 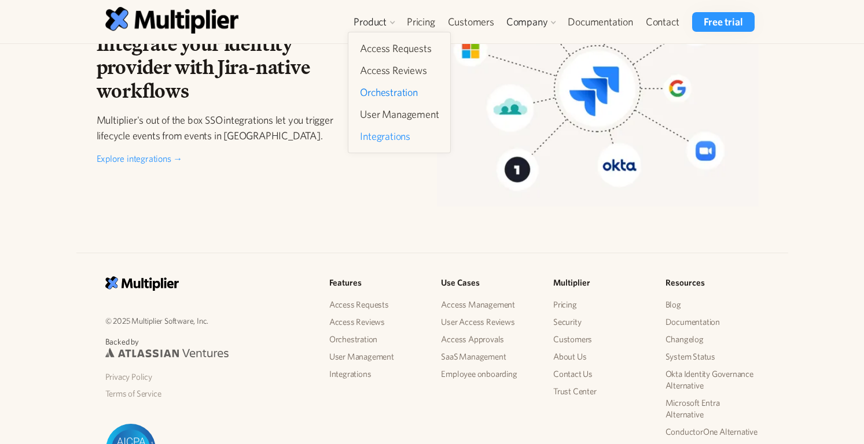 I want to click on p: Backed by, so click(x=208, y=342).